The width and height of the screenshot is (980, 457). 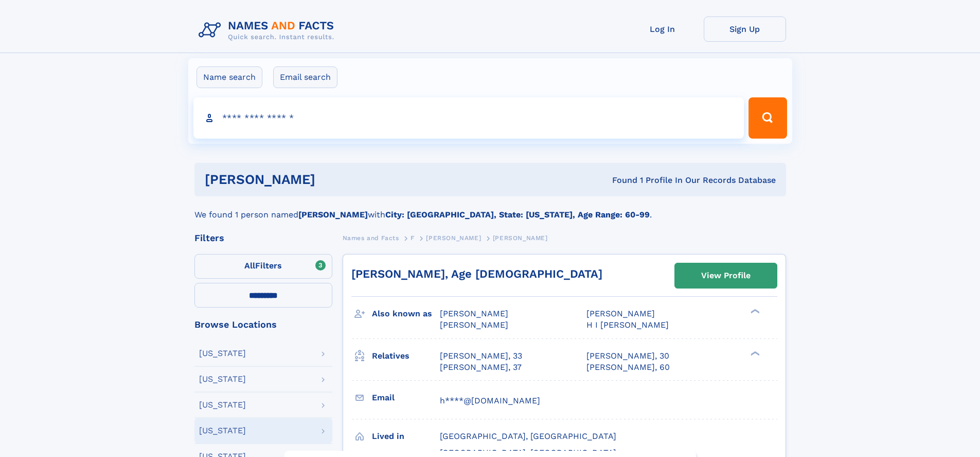 What do you see at coordinates (745, 29) in the screenshot?
I see `a: Sign Up` at bounding box center [745, 29].